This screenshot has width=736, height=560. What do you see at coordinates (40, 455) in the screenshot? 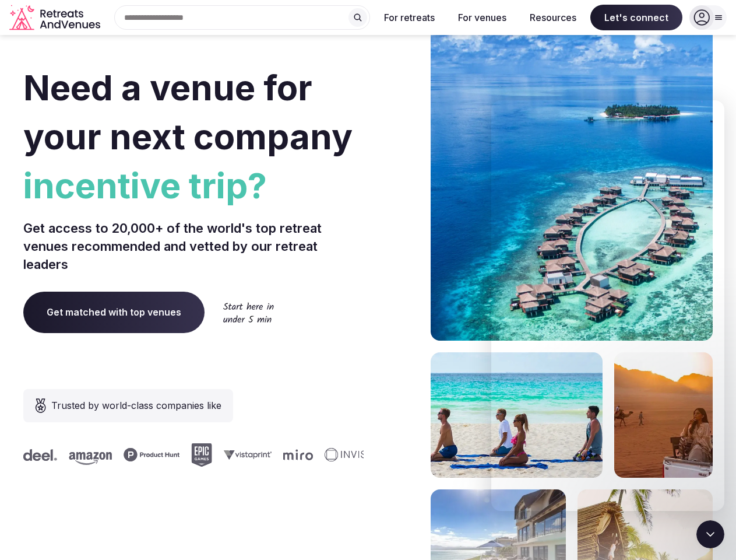
I see `svg: Deel company logo` at bounding box center [40, 455].